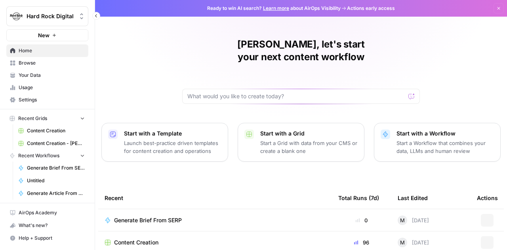 This screenshot has width=507, height=250. I want to click on a: Your Data, so click(47, 75).